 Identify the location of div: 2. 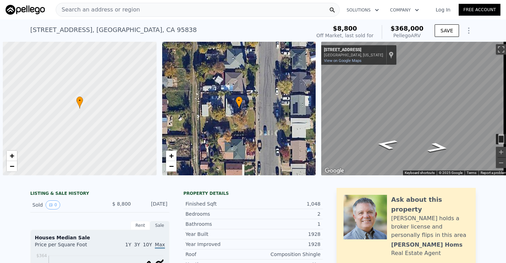
(287, 214).